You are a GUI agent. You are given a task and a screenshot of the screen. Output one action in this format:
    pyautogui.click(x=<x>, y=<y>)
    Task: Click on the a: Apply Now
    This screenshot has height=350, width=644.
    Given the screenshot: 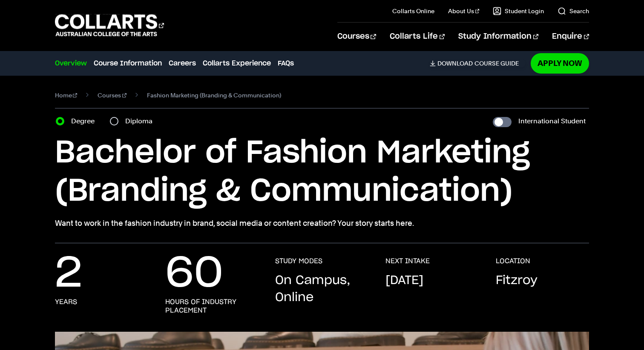 What is the action you would take?
    pyautogui.click(x=560, y=63)
    